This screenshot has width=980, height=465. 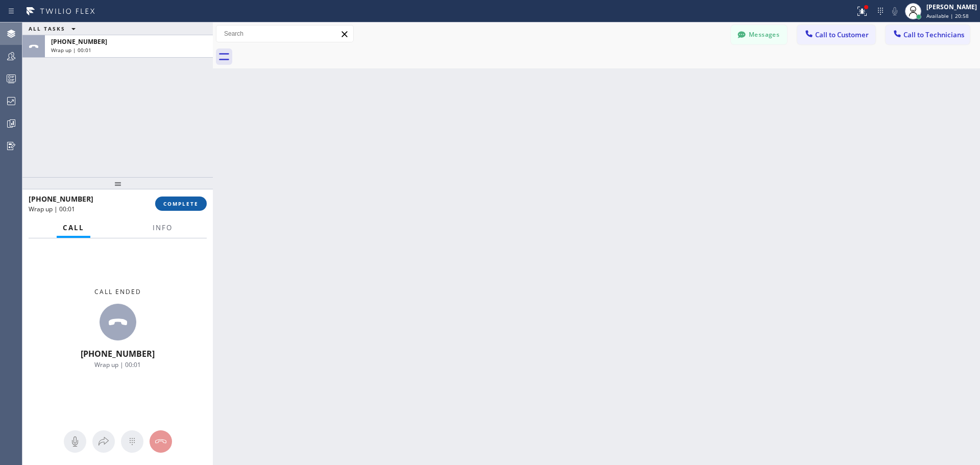 I want to click on button: Call, so click(x=74, y=227).